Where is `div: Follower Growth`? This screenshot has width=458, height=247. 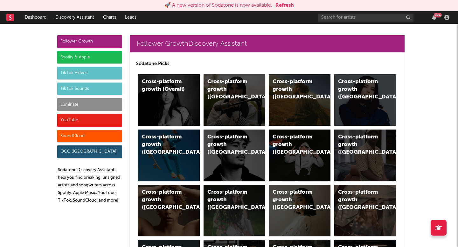 div: Follower Growth is located at coordinates (90, 42).